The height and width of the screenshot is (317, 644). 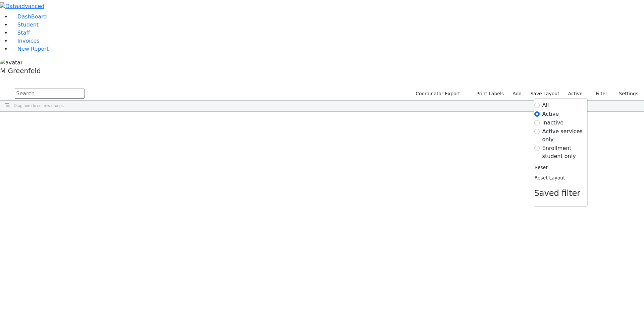 I want to click on button: Coordinator Export, so click(x=437, y=93).